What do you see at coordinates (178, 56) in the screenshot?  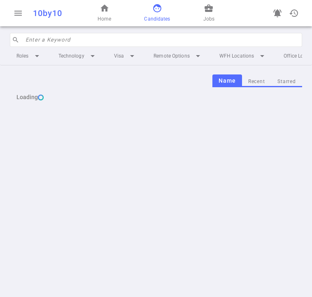 I see `li: Remote Options` at bounding box center [178, 56].